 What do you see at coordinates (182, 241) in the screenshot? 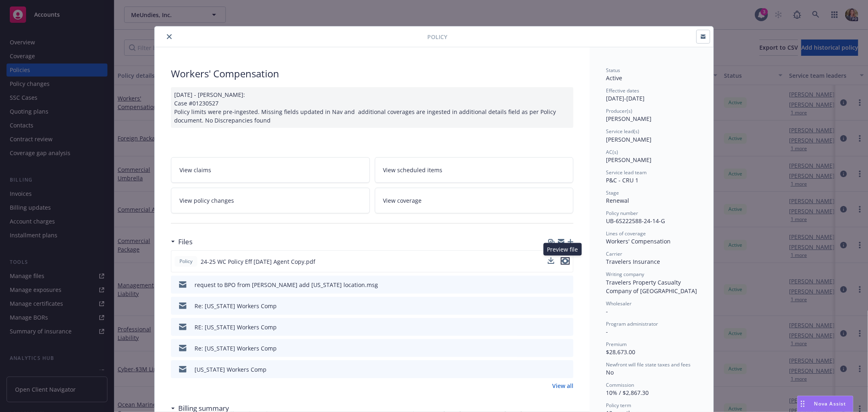
I see `div: Files` at bounding box center [182, 241].